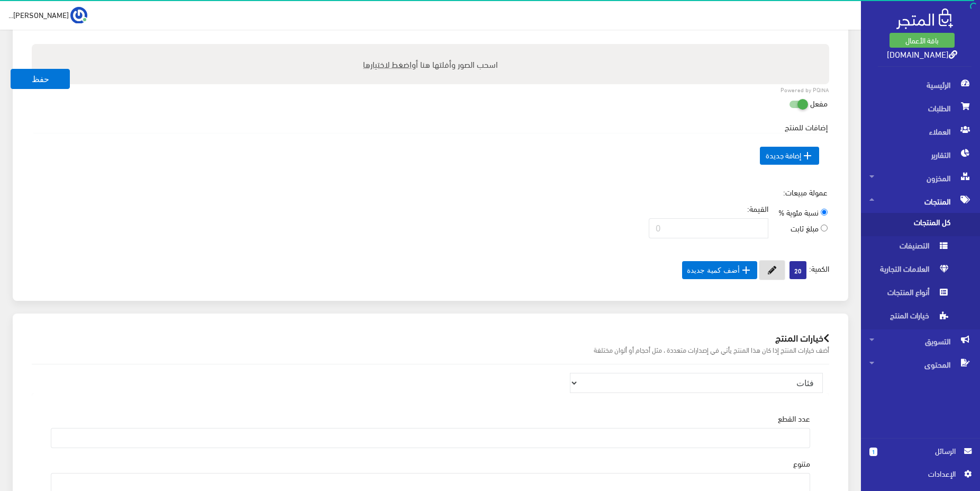 The width and height of the screenshot is (980, 491). Describe the element at coordinates (910, 318) in the screenshot. I see `span: خيارات المنتج` at that location.